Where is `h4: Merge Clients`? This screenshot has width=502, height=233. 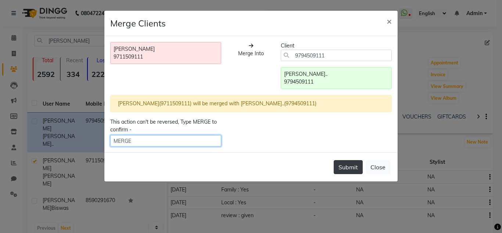
h4: Merge Clients is located at coordinates (138, 23).